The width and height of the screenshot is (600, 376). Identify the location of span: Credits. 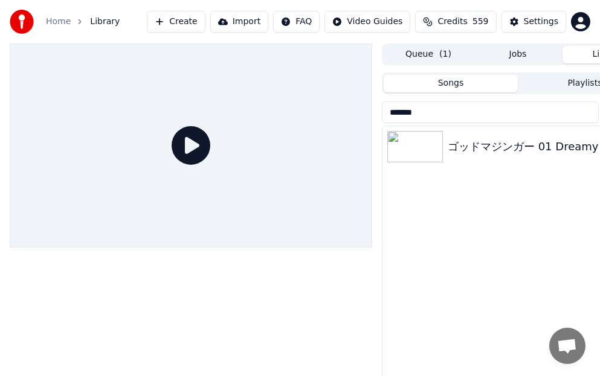
(452, 22).